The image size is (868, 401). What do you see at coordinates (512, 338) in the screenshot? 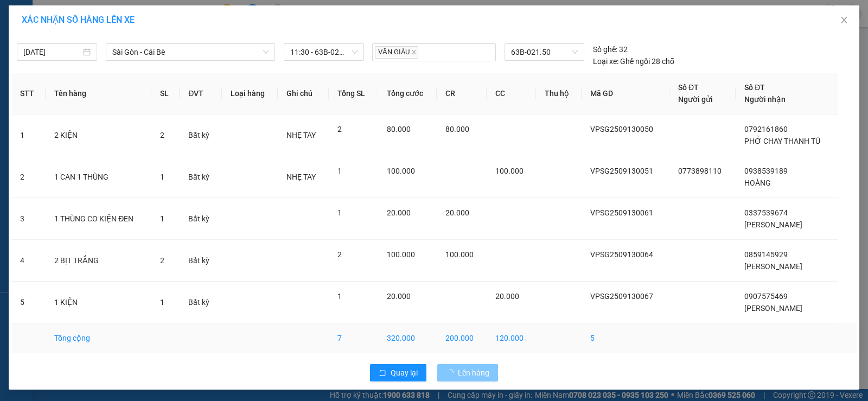
I see `td: 120.000` at bounding box center [512, 338].